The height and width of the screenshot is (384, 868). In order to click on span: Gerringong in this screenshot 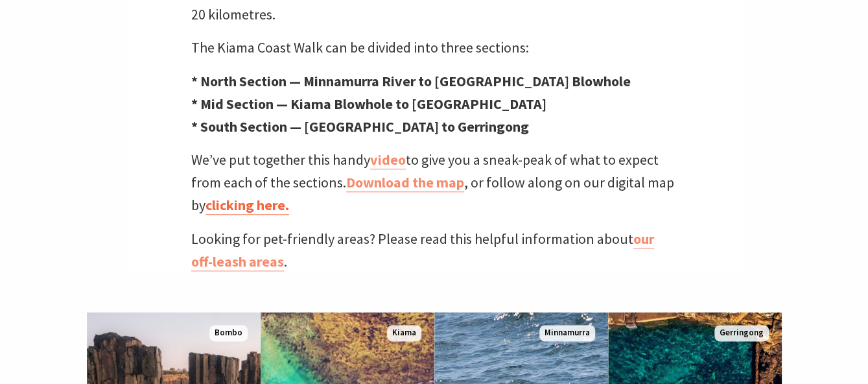, I will do `click(741, 333)`.